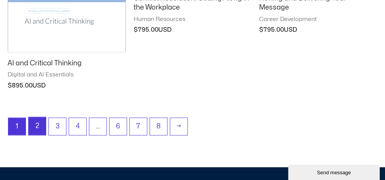 This screenshot has width=385, height=180. I want to click on bdi: 895.00, so click(20, 85).